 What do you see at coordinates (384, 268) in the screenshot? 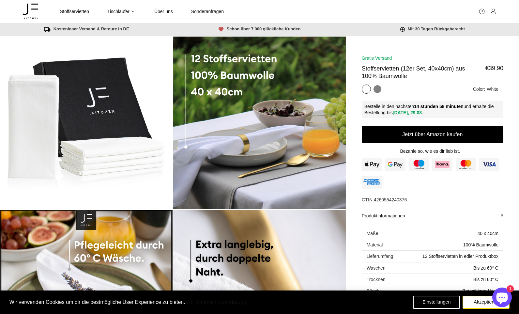
I see `td: Waschen` at bounding box center [384, 268].